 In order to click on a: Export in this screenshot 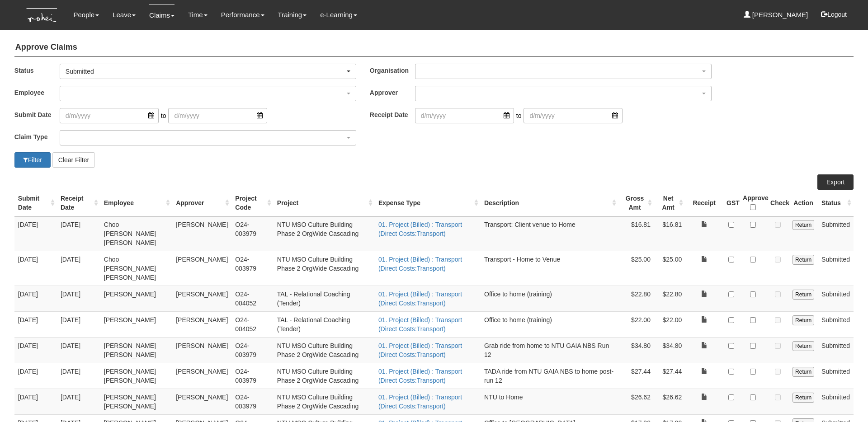, I will do `click(836, 182)`.